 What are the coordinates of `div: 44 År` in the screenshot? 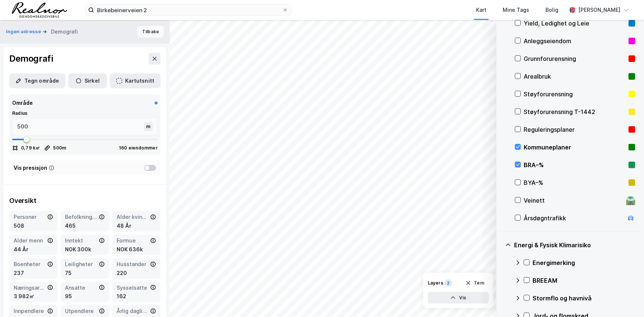 It's located at (33, 249).